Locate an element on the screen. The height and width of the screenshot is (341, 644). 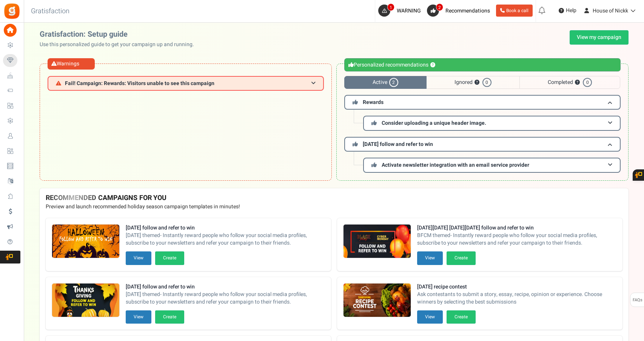
span: Fail! Campaign: Rewards: Visitors unable to see this campaign is located at coordinates (140, 83).